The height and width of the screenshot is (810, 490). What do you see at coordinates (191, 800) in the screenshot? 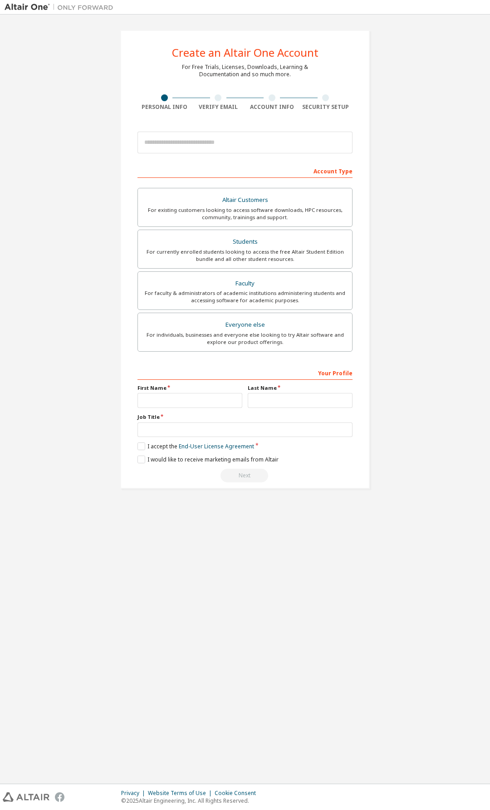
I see `p: © 2025 Altair Engineering, Inc. All Rights Reserved.` at bounding box center [191, 800].